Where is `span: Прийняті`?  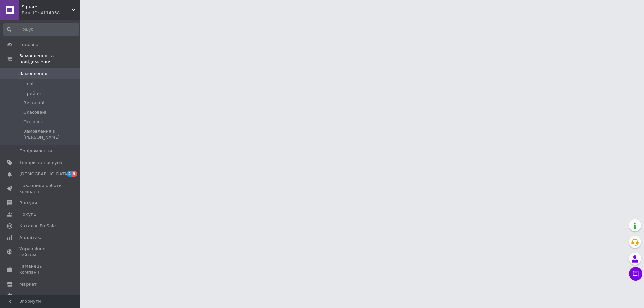 span: Прийняті is located at coordinates (34, 93).